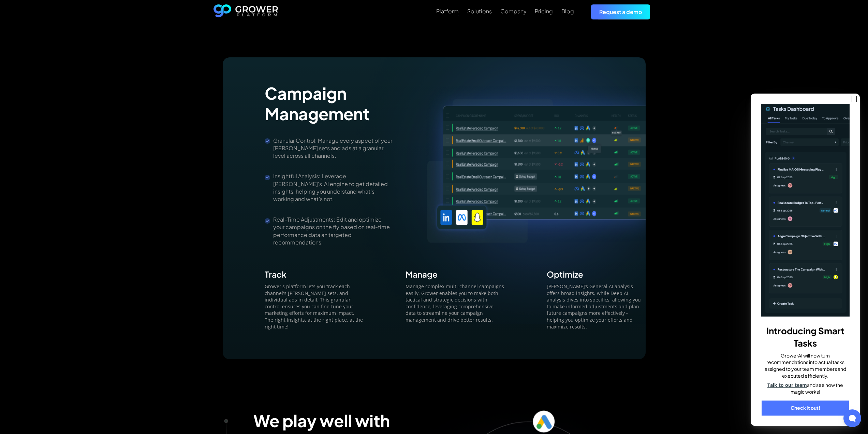 Image resolution: width=868 pixels, height=434 pixels. I want to click on b: Introducing Smart Tasks, so click(805, 337).